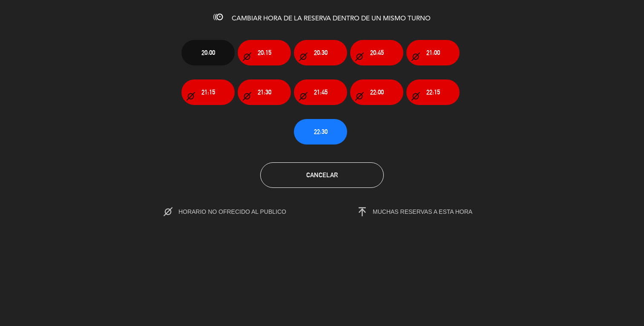 The image size is (644, 326). Describe the element at coordinates (433, 92) in the screenshot. I see `button: 22:15` at that location.